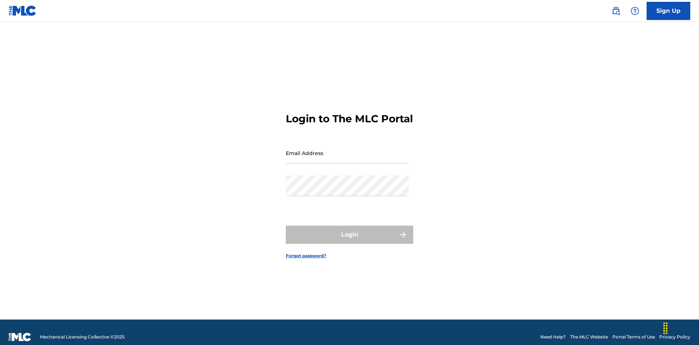 This screenshot has width=699, height=345. Describe the element at coordinates (635, 11) in the screenshot. I see `div: Help` at that location.